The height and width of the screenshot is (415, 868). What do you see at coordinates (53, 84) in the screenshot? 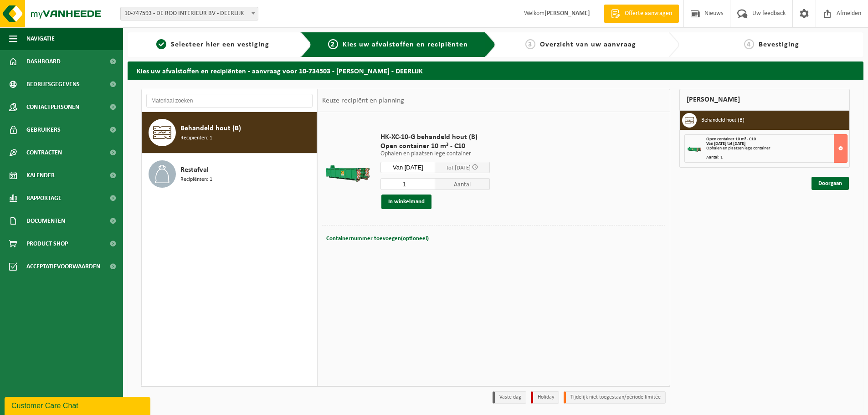
I see `span: Bedrijfsgegevens` at bounding box center [53, 84].